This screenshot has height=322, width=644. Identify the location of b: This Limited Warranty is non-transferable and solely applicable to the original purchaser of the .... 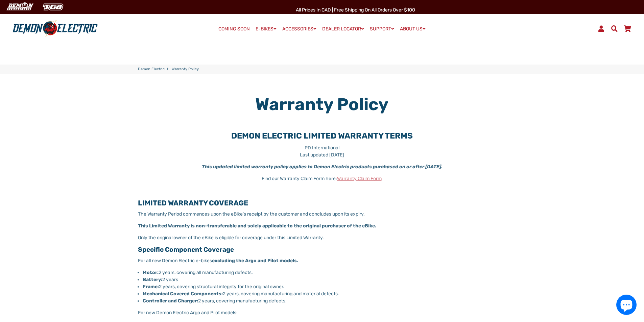
(257, 226).